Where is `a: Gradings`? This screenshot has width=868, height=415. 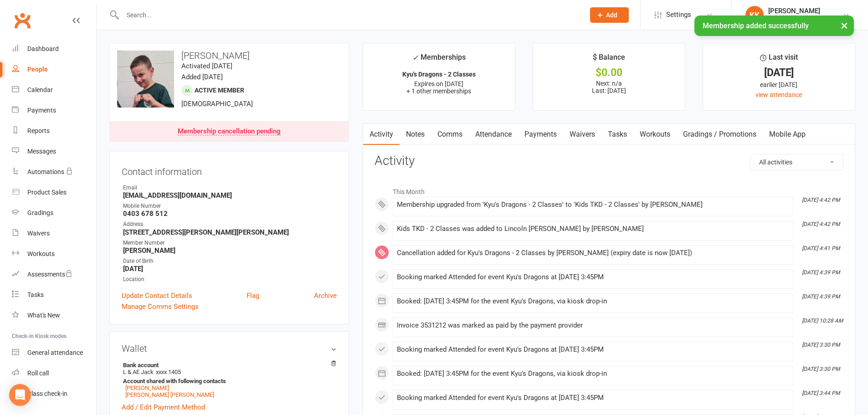
a: Gradings is located at coordinates (54, 213).